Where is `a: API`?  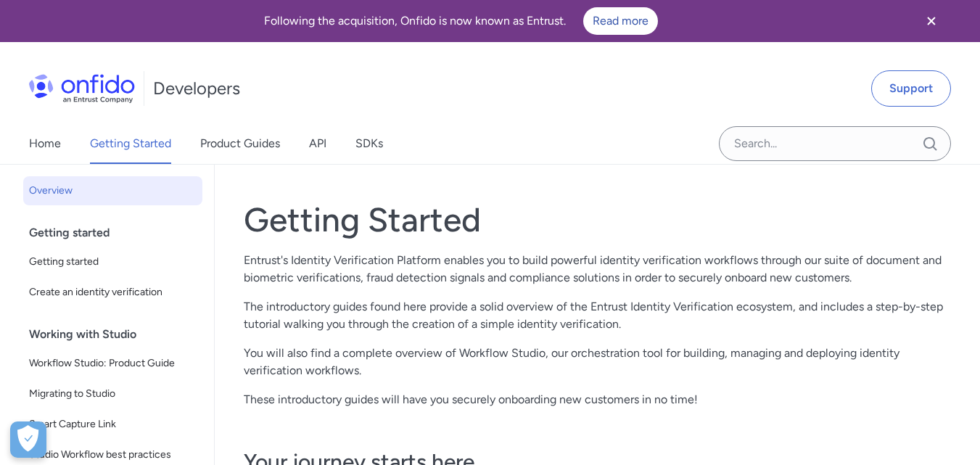
a: API is located at coordinates (318, 144).